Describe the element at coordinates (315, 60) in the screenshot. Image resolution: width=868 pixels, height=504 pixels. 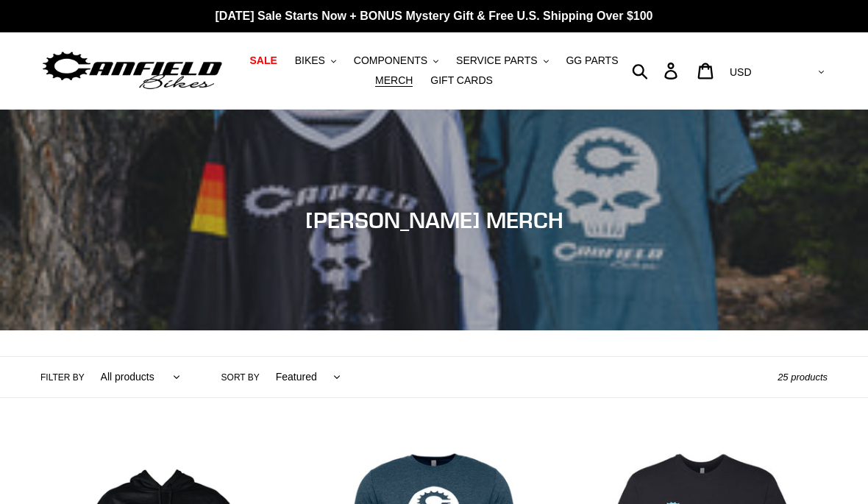
I see `button: BIKES` at that location.